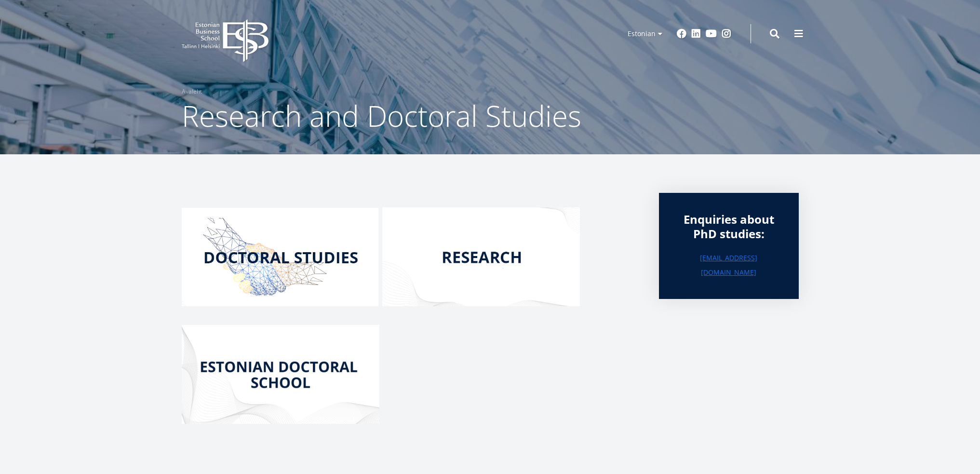  What do you see at coordinates (382, 115) in the screenshot?
I see `span: Research and Doctoral Studies` at bounding box center [382, 115].